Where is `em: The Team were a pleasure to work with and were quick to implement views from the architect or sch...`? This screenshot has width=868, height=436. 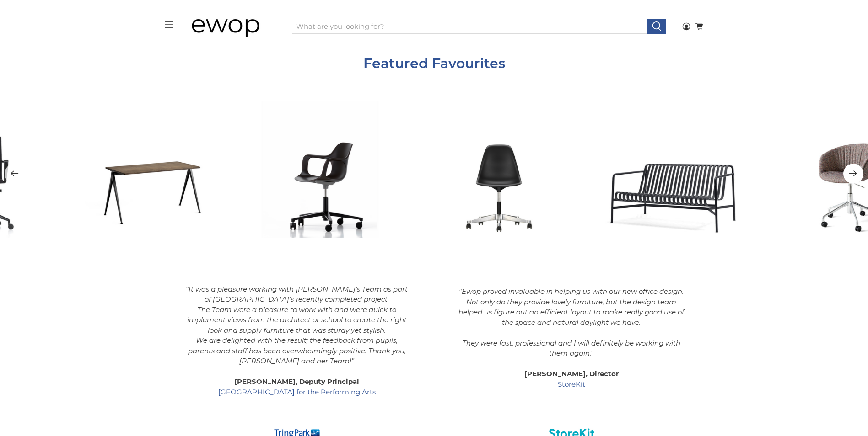
em: The Team were a pleasure to work with and were quick to implement views from the architect or sch... is located at coordinates (297, 320).